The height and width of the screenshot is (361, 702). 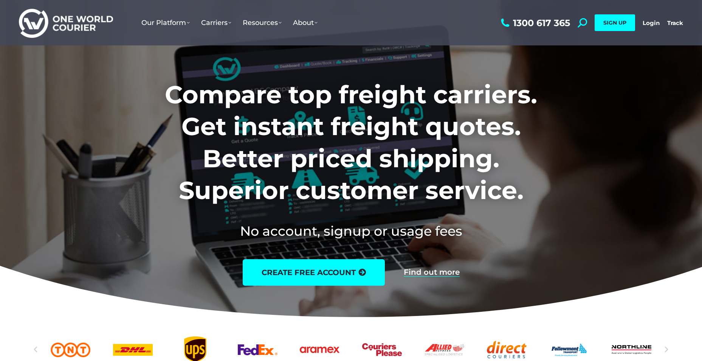 I want to click on a: Login, so click(x=651, y=23).